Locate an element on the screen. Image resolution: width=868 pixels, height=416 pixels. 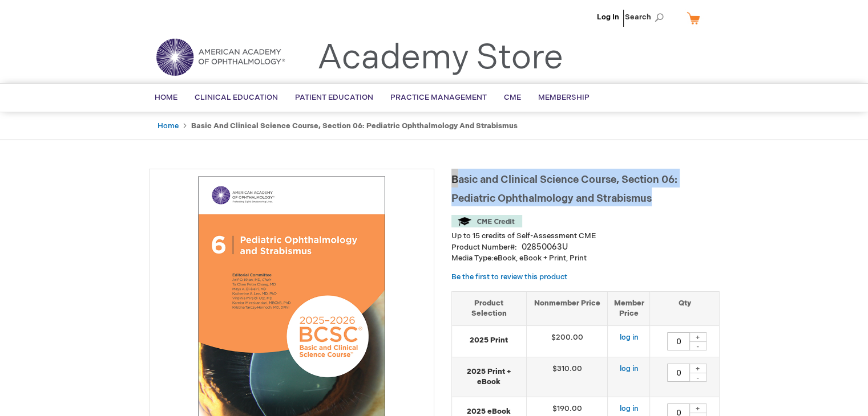
td: $200.00 is located at coordinates (566, 341).